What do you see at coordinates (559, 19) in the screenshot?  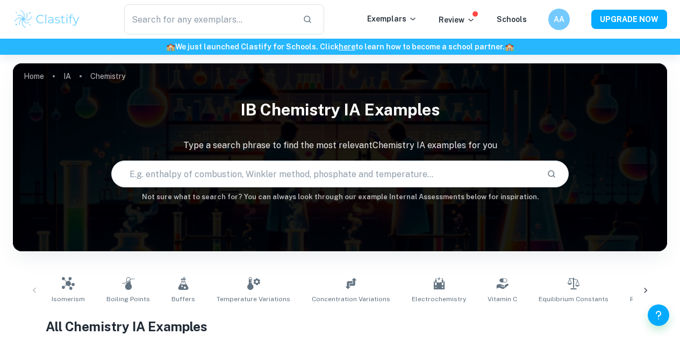 I see `h6: AA` at bounding box center [559, 19].